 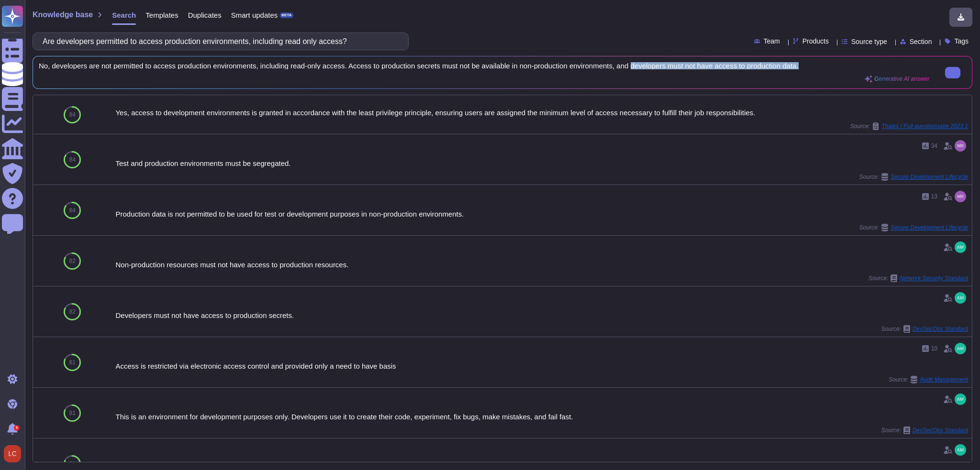 I want to click on span: Section, so click(x=920, y=42).